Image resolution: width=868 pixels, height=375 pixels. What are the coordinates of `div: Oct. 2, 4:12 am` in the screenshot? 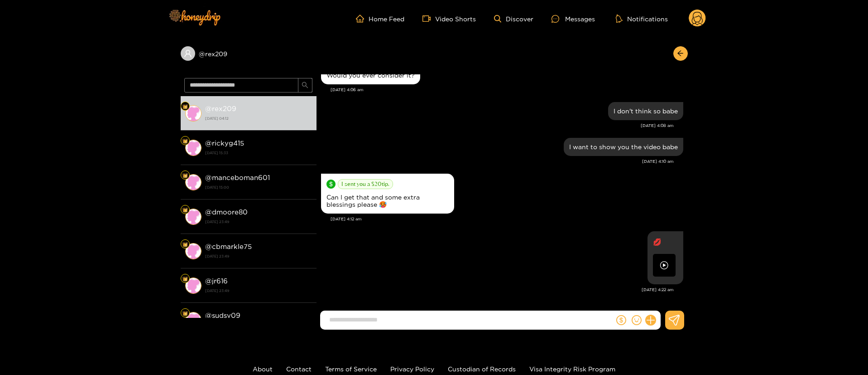 It's located at (388, 194).